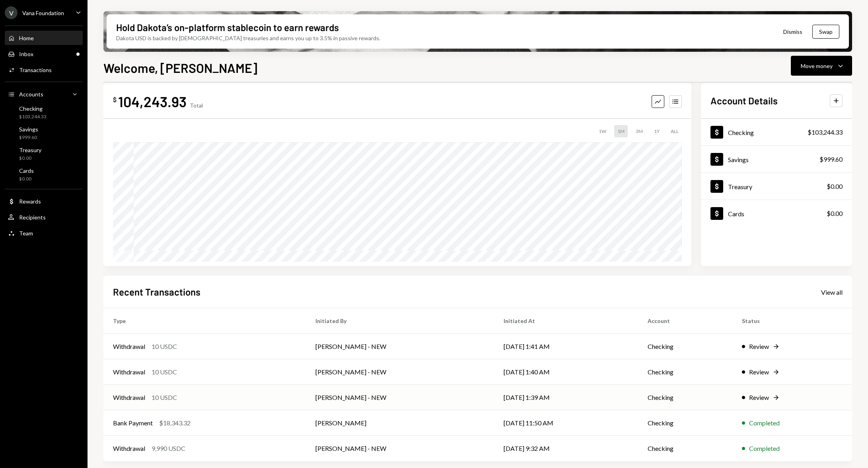 The height and width of the screenshot is (468, 868). Describe the element at coordinates (44, 54) in the screenshot. I see `a: Inbox` at that location.